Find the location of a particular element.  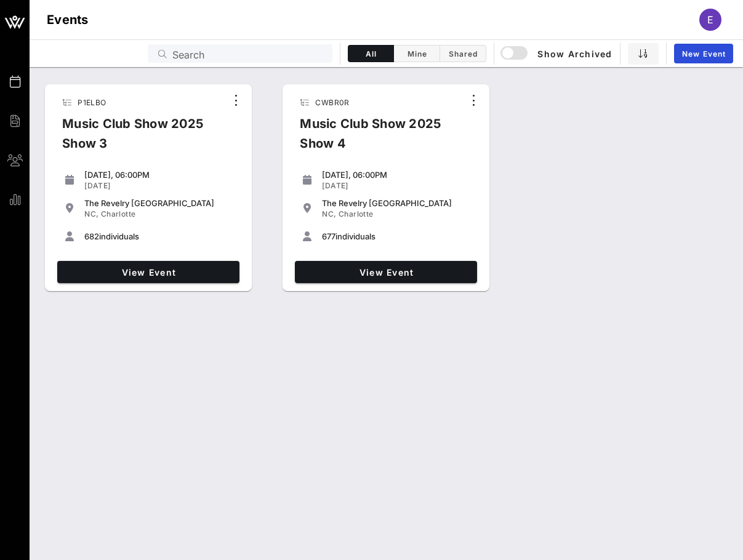

div: Music Club Show 2025 Show 4 is located at coordinates (376, 138).